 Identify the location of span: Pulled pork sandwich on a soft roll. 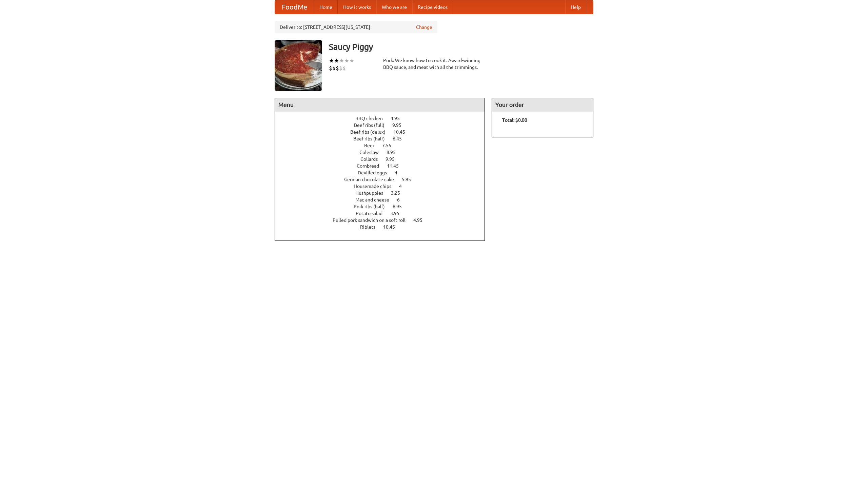
(372, 220).